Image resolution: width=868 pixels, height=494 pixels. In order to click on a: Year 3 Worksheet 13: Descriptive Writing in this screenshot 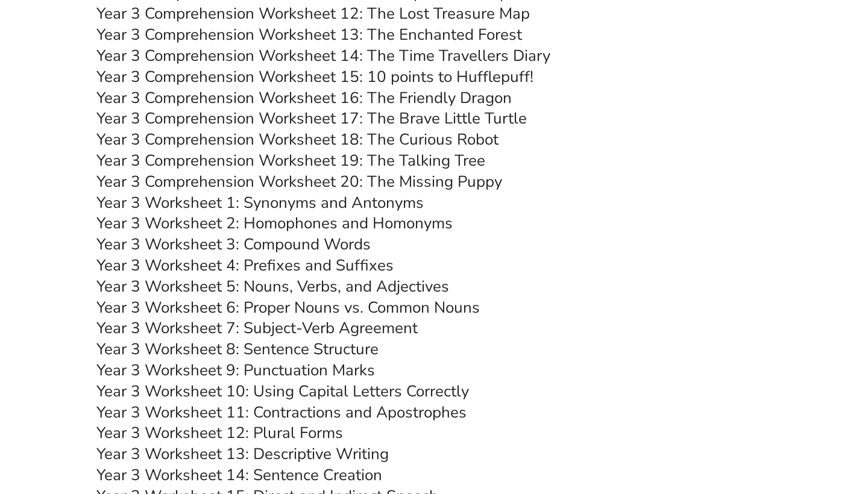, I will do `click(242, 453)`.